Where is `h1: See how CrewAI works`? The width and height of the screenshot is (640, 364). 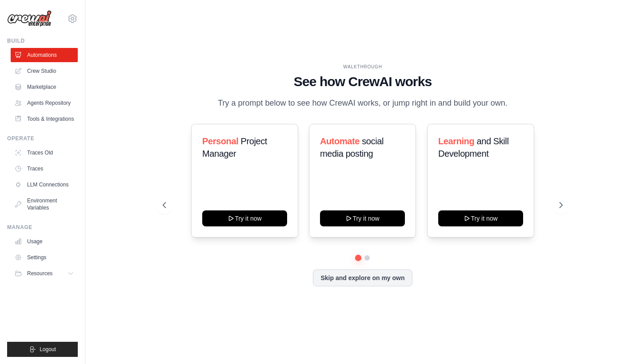
h1: See how CrewAI works is located at coordinates (362, 82).